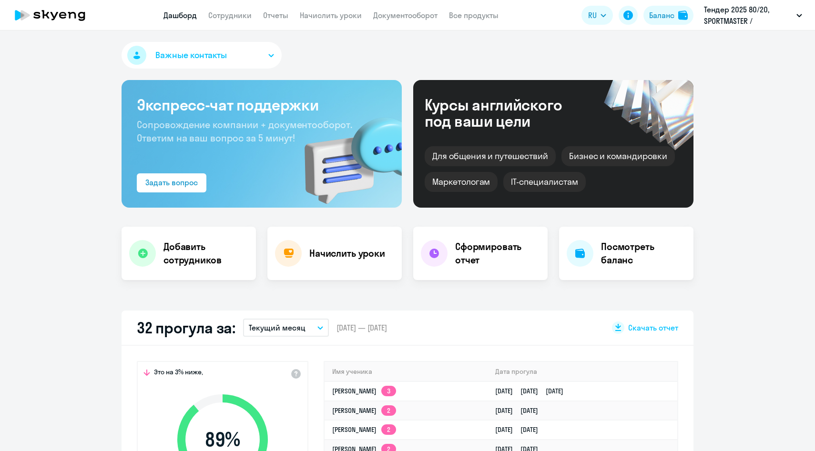  Describe the element at coordinates (180, 15) in the screenshot. I see `a: Дашборд` at that location.